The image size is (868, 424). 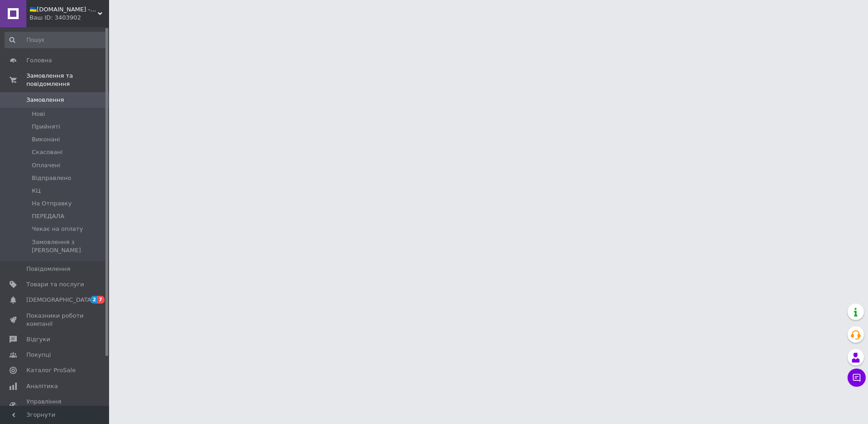 I want to click on span: Покупці, so click(x=38, y=355).